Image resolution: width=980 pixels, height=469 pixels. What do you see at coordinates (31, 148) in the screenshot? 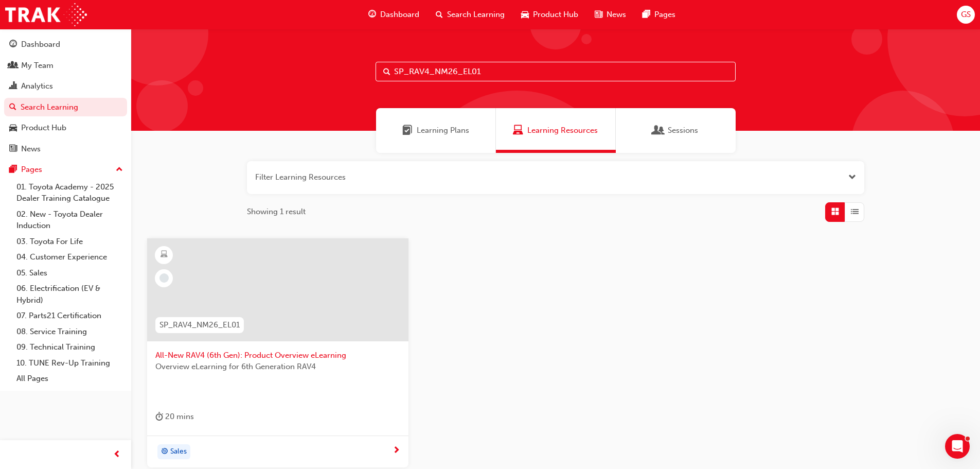
I see `div: News` at bounding box center [31, 148].